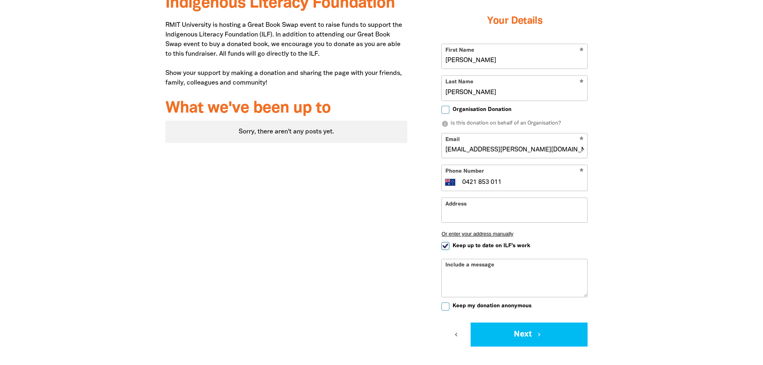  Describe the element at coordinates (286, 108) in the screenshot. I see `h3: What we've been up to` at that location.